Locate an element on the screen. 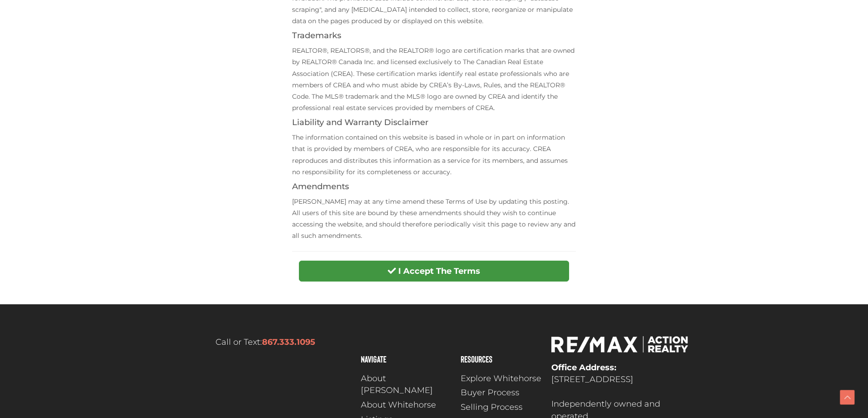 Image resolution: width=868 pixels, height=418 pixels. h4: Resources is located at coordinates (501, 359).